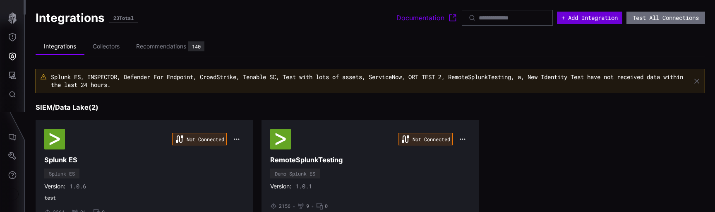 The width and height of the screenshot is (715, 212). What do you see at coordinates (144, 160) in the screenshot?
I see `h3: Splunk ES` at bounding box center [144, 160].